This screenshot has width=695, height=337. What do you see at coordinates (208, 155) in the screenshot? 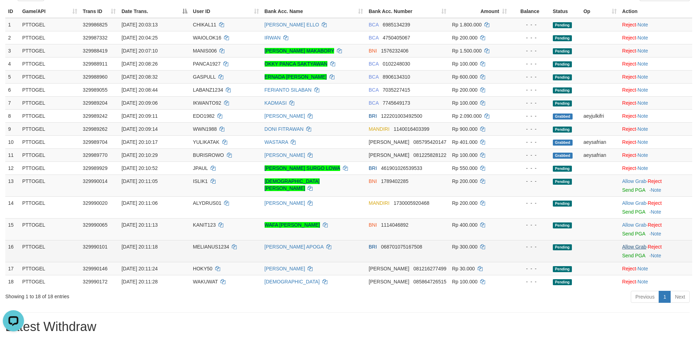
I see `span: BURISROWO` at bounding box center [208, 155].